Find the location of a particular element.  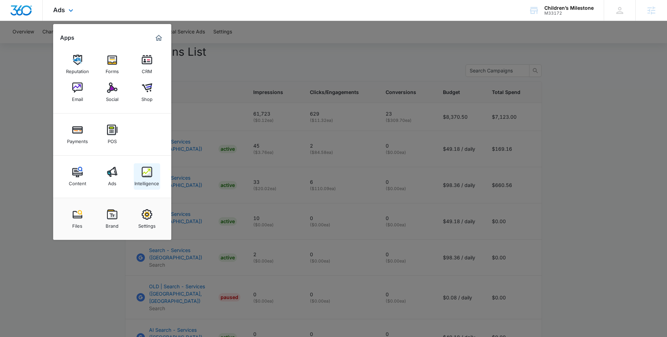

div: Email is located at coordinates (78, 97).